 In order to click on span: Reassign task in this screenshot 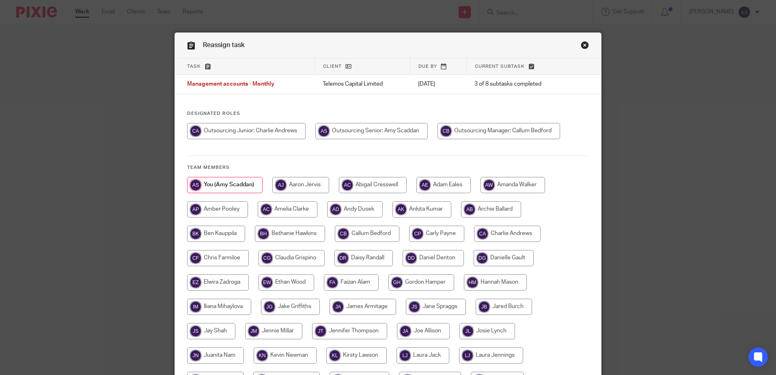, I will do `click(224, 45)`.